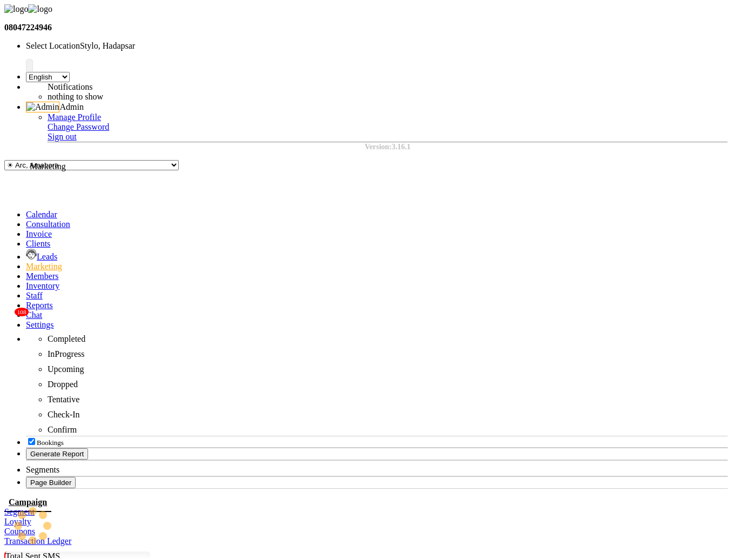 The width and height of the screenshot is (732, 558). I want to click on span: Chat, so click(34, 314).